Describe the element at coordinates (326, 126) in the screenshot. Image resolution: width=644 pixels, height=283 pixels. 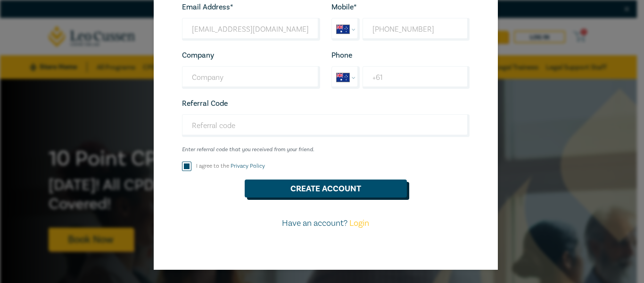
I see `input: Referral code` at that location.